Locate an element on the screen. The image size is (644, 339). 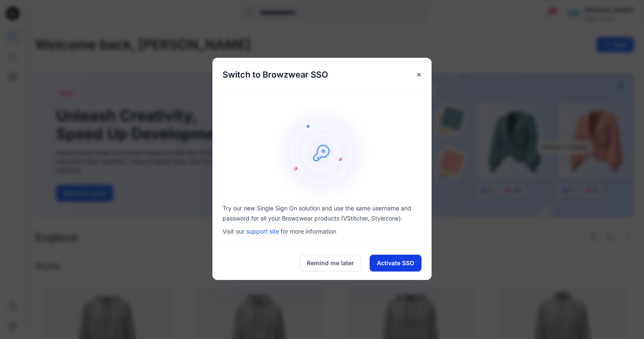
p: Visit our for more information is located at coordinates (322, 231).